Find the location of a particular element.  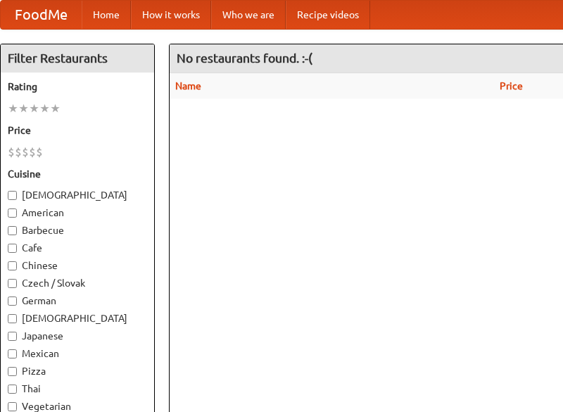

input: Cafe is located at coordinates (12, 248).